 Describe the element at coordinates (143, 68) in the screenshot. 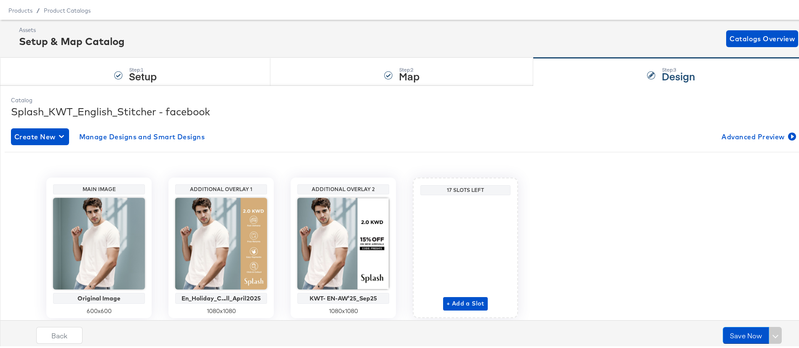

I see `div: Step: 1` at that location.